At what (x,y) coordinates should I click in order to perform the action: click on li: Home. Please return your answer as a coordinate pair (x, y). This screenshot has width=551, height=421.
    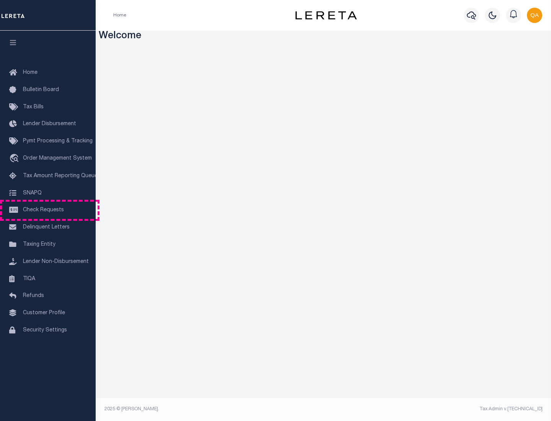
    Looking at the image, I should click on (120, 15).